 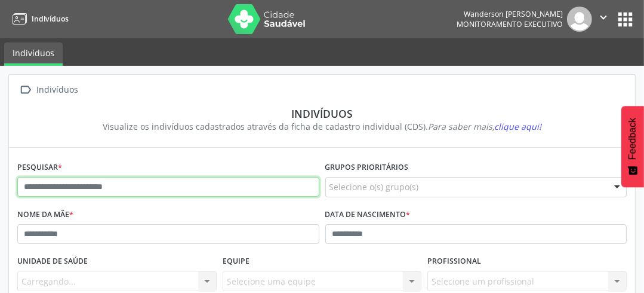 I want to click on label: Data de nascimento, so click(x=368, y=215).